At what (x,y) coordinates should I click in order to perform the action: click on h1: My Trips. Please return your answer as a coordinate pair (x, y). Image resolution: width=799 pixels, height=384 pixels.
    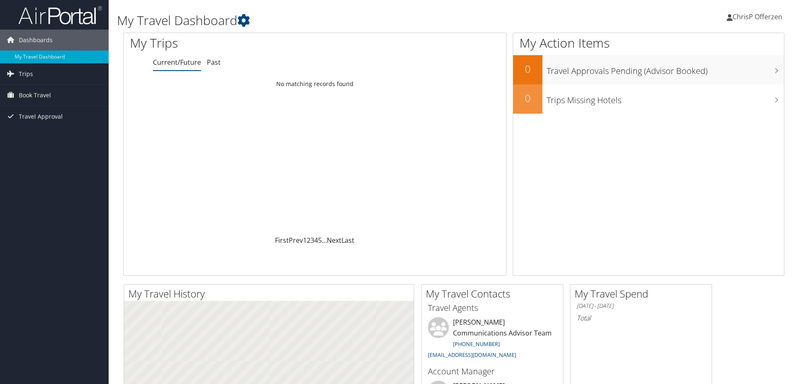
    Looking at the image, I should click on (235, 43).